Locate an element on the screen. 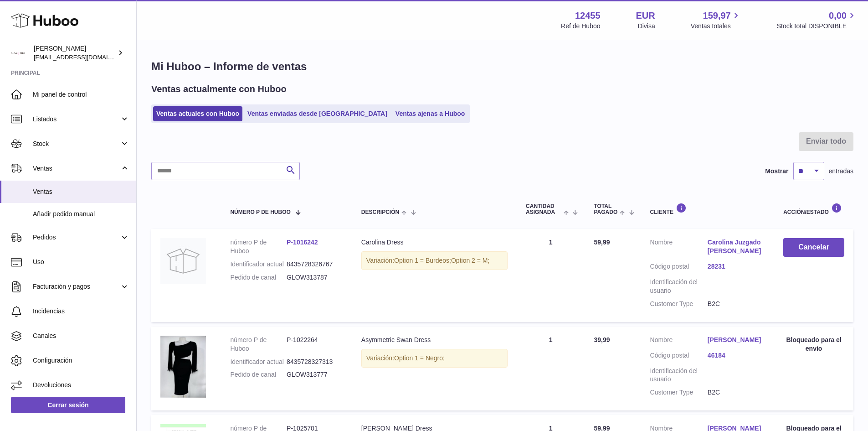 This screenshot has width=868, height=431. a: Ventas ajenas a Huboo is located at coordinates (431, 114).